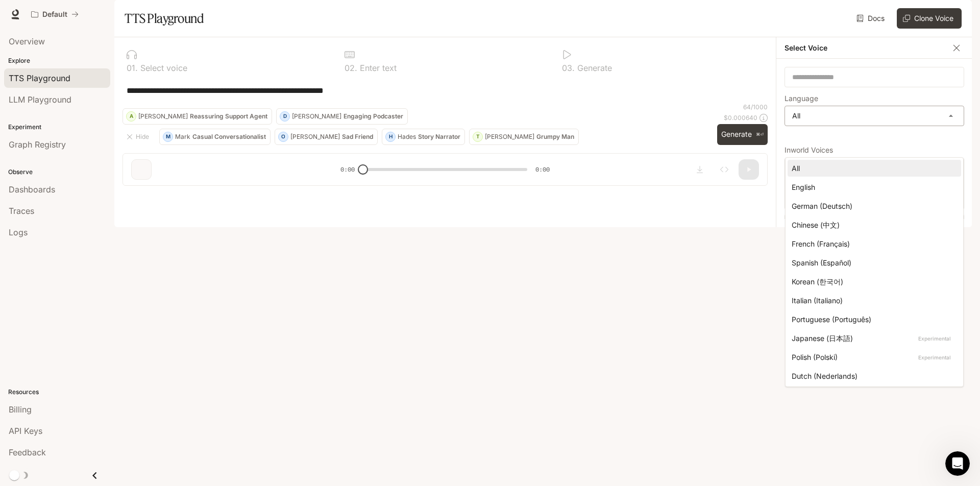  I want to click on div: French (Français), so click(872, 243).